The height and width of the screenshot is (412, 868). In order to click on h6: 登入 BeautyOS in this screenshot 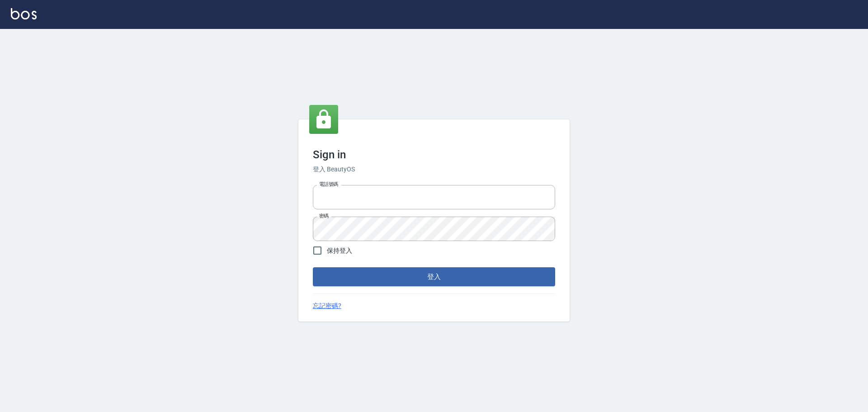, I will do `click(434, 169)`.